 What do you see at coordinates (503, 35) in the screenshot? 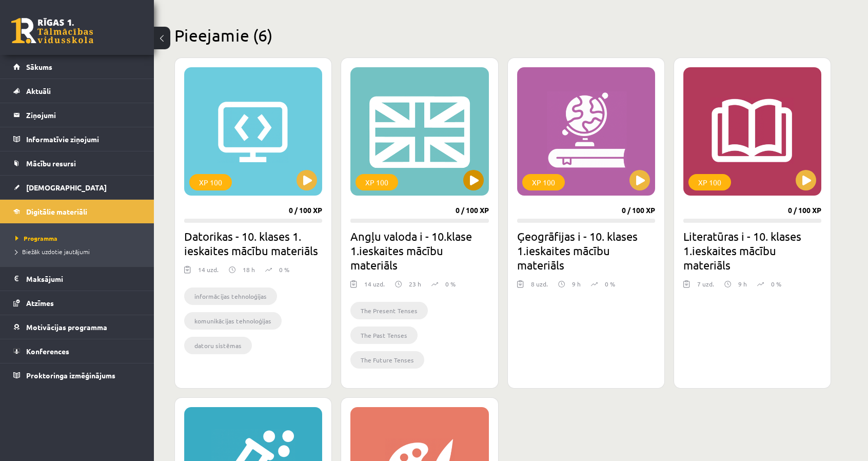
I see `h2: Pieejamie (6)` at bounding box center [503, 35].